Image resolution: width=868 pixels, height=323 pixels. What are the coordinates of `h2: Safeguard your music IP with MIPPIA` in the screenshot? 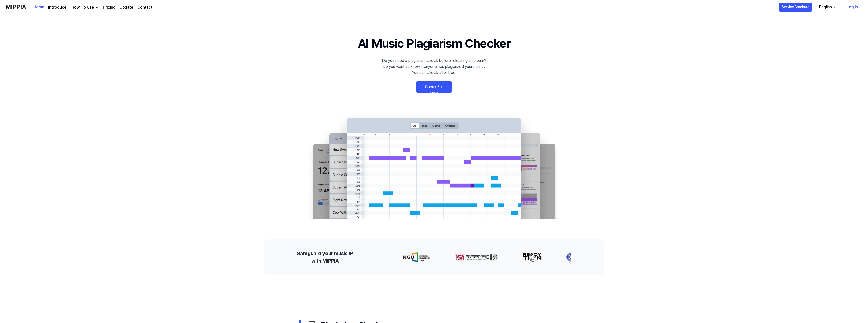 It's located at (325, 257).